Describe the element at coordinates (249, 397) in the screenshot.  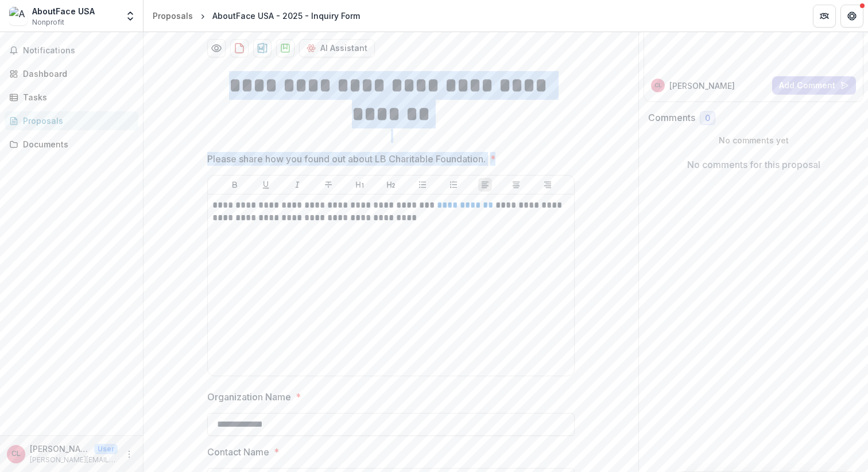
I see `p: Organization Name` at that location.